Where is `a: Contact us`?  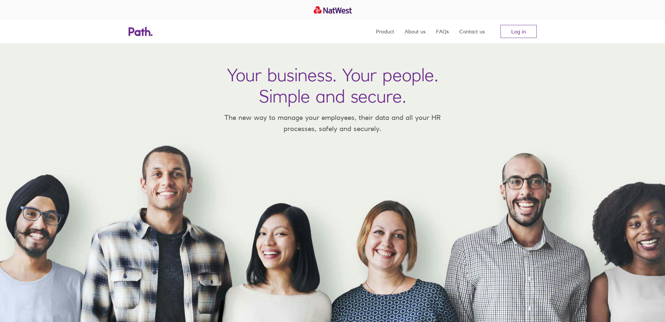 a: Contact us is located at coordinates (472, 31).